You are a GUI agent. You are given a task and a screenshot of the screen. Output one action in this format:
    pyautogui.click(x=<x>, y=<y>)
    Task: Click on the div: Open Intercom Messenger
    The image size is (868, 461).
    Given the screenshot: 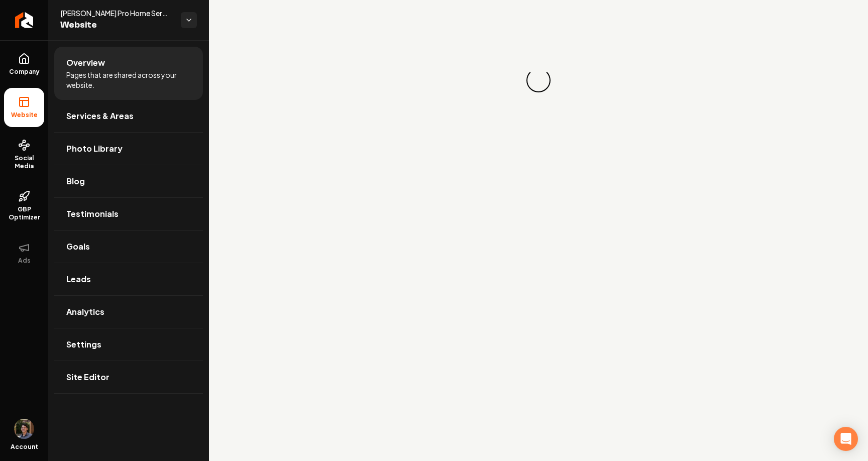 What is the action you would take?
    pyautogui.click(x=846, y=439)
    